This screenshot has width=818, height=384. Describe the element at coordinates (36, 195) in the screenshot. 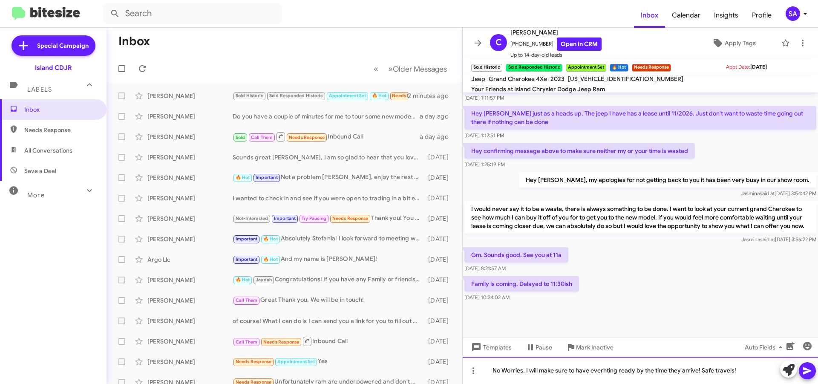

I see `span: More` at that location.